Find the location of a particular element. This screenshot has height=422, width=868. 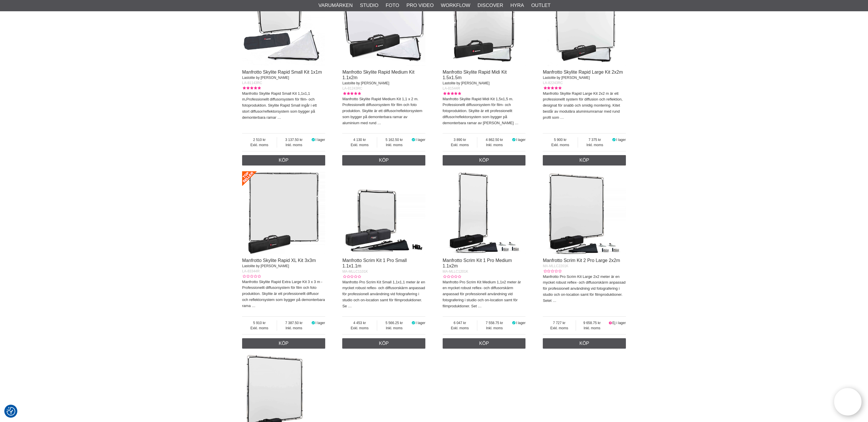

a: Manfrotto Skylite Rapid Large Kit 2x2m is located at coordinates (583, 72).